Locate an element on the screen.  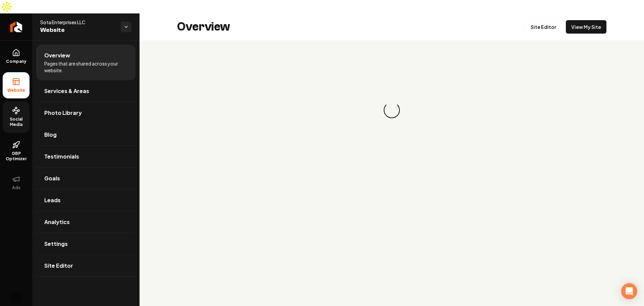
span: Settings is located at coordinates (56, 244).